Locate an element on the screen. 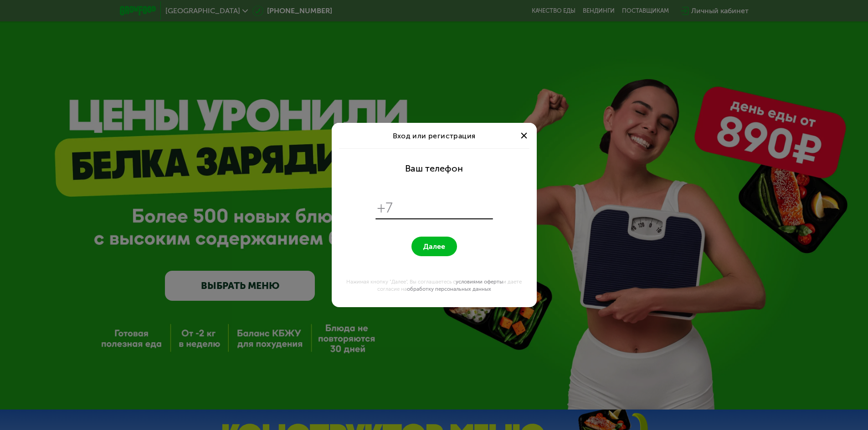  span: Вход или регистрация is located at coordinates (434, 136).